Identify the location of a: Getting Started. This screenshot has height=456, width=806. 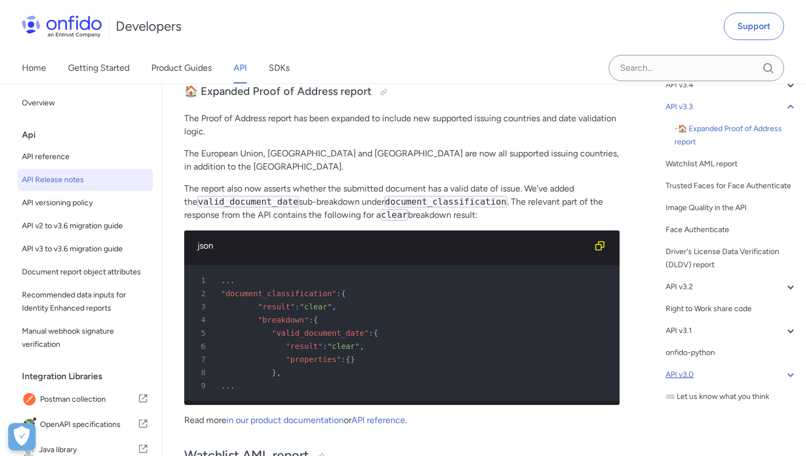
(99, 68).